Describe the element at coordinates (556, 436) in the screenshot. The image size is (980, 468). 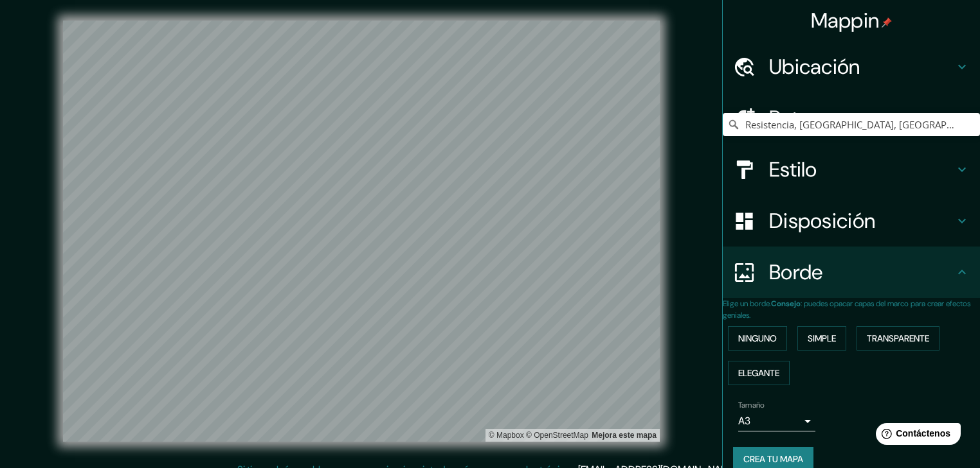
I see `a: Mapa de calles abierto` at that location.